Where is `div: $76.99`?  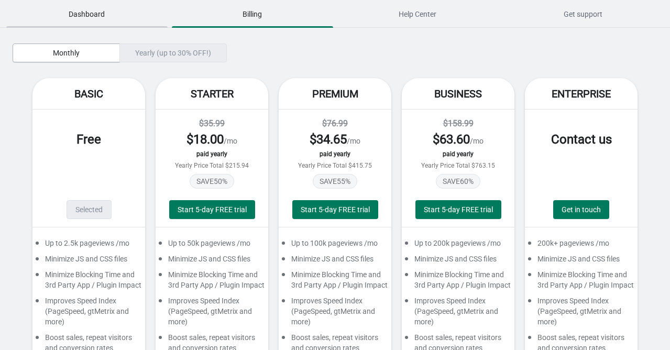 div: $76.99 is located at coordinates (335, 124).